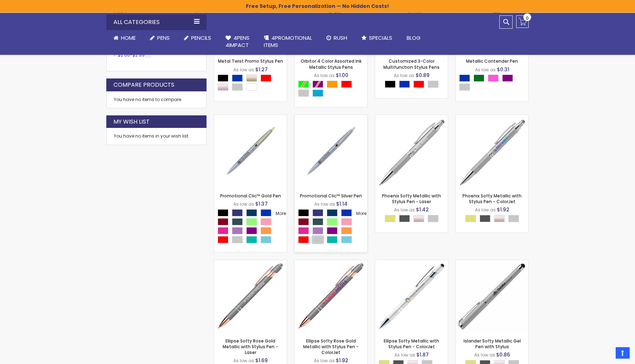 This screenshot has height=364, width=635. Describe the element at coordinates (128, 37) in the screenshot. I see `span: Home` at that location.